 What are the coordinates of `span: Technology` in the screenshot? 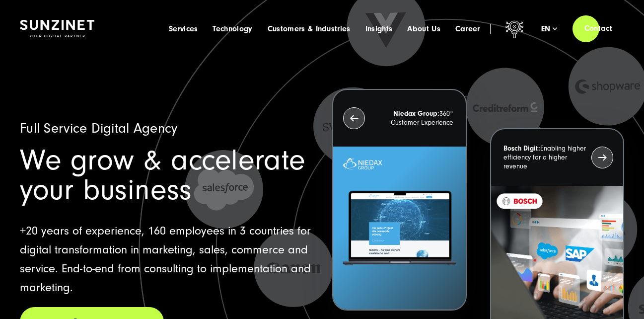 It's located at (232, 29).